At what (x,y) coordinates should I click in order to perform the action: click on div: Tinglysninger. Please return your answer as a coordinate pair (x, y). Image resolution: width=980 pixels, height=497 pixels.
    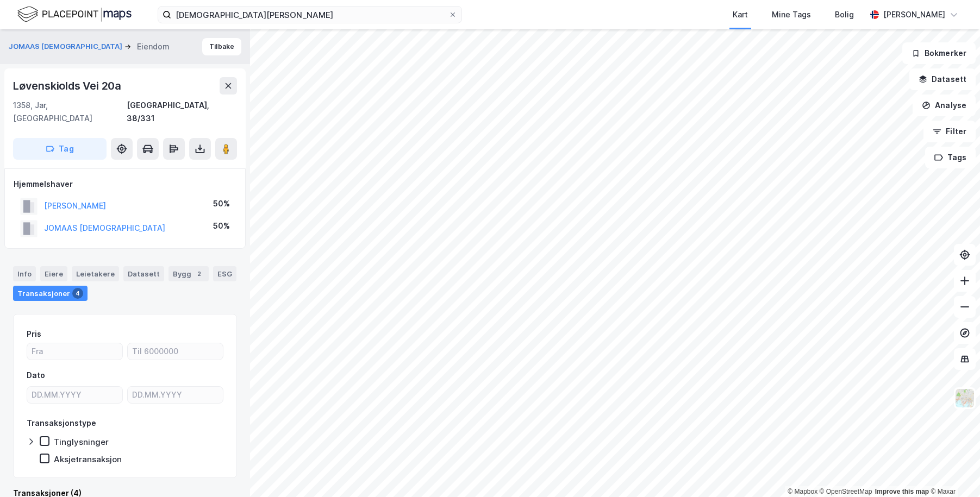
    Looking at the image, I should click on (81, 441).